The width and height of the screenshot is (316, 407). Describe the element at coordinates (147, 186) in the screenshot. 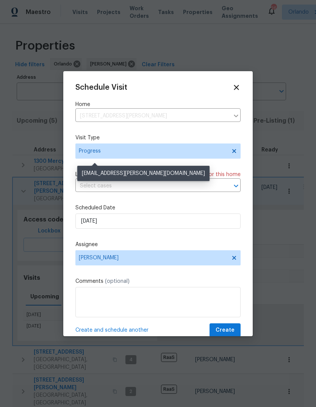

I see `input: Select cases` at that location.